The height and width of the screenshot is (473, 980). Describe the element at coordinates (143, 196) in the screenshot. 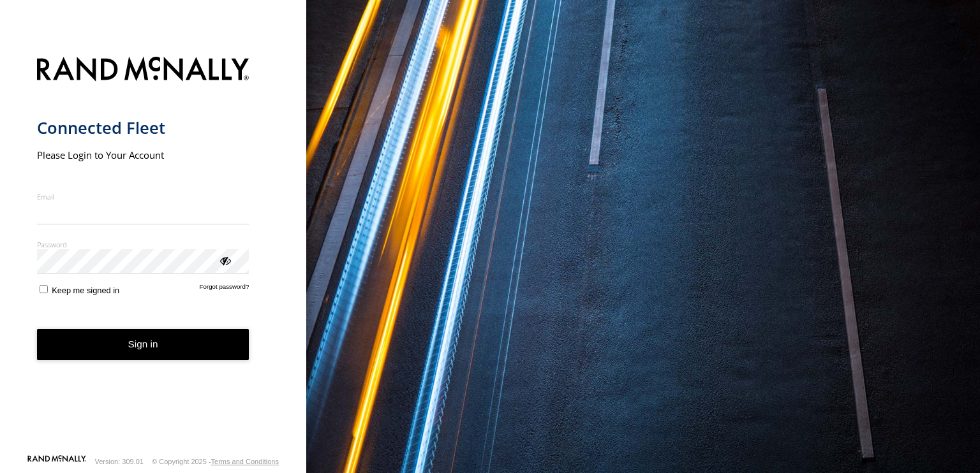

I see `label: Email` at that location.